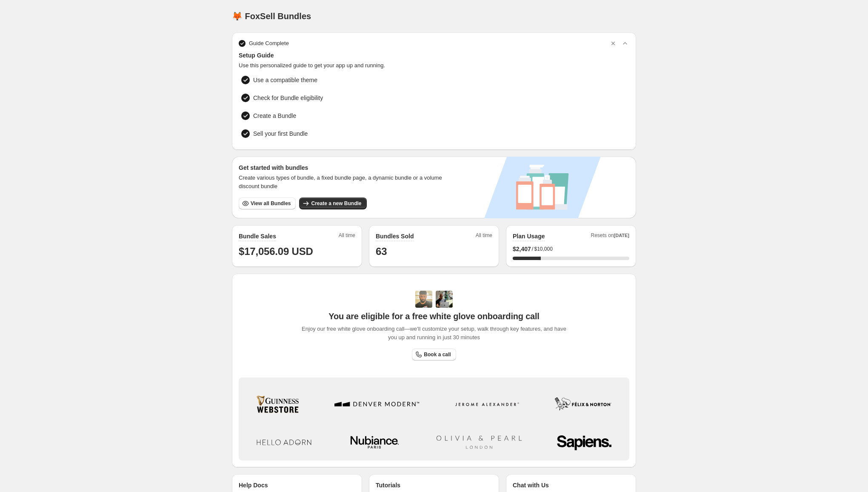 The width and height of the screenshot is (868, 492). I want to click on span: Use this personalized guide to get your app up and running., so click(434, 65).